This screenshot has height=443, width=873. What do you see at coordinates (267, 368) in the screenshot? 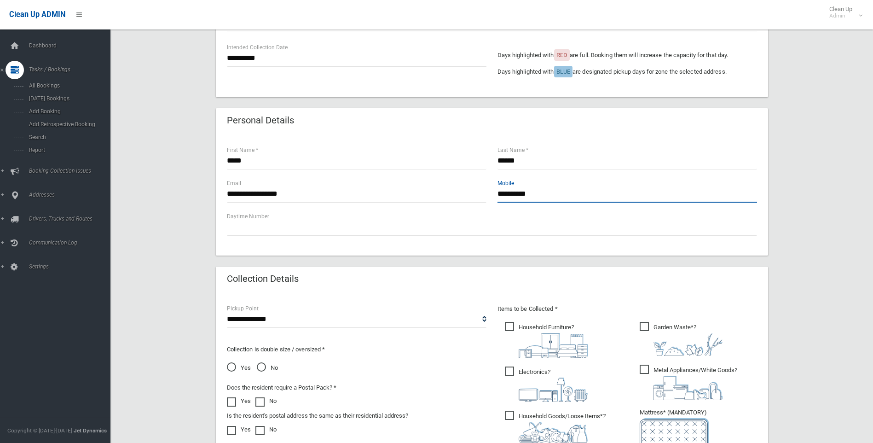
I see `span: No` at bounding box center [267, 368].